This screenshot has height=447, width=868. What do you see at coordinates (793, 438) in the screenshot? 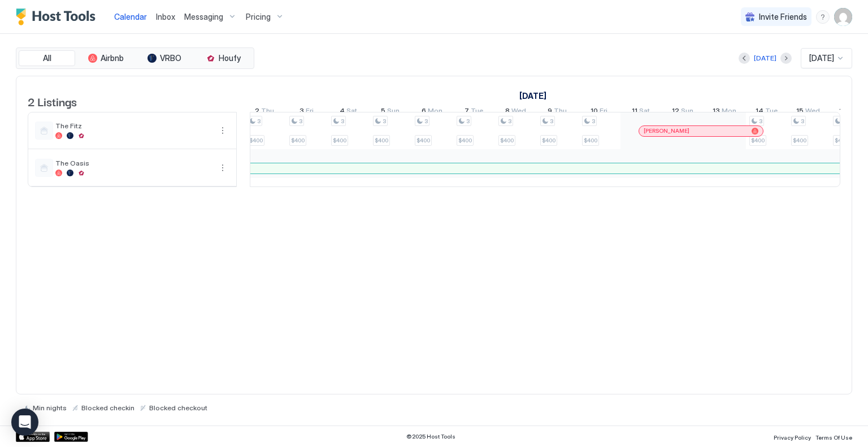
I see `span: Privacy Policy` at bounding box center [793, 438].